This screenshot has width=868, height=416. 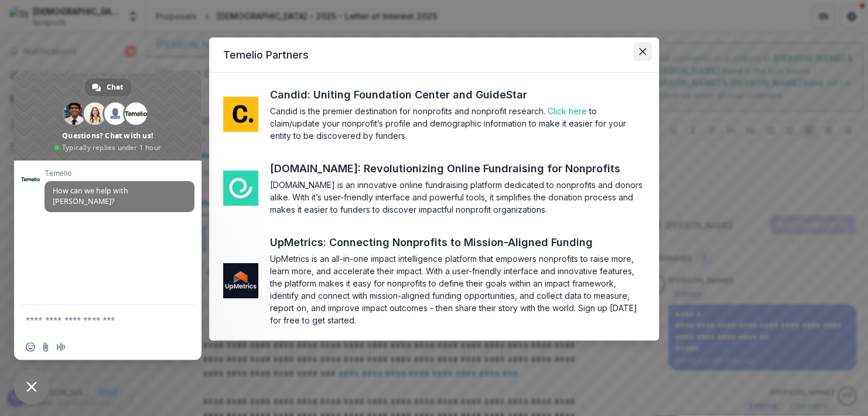 I want to click on div: Chat, so click(x=108, y=88).